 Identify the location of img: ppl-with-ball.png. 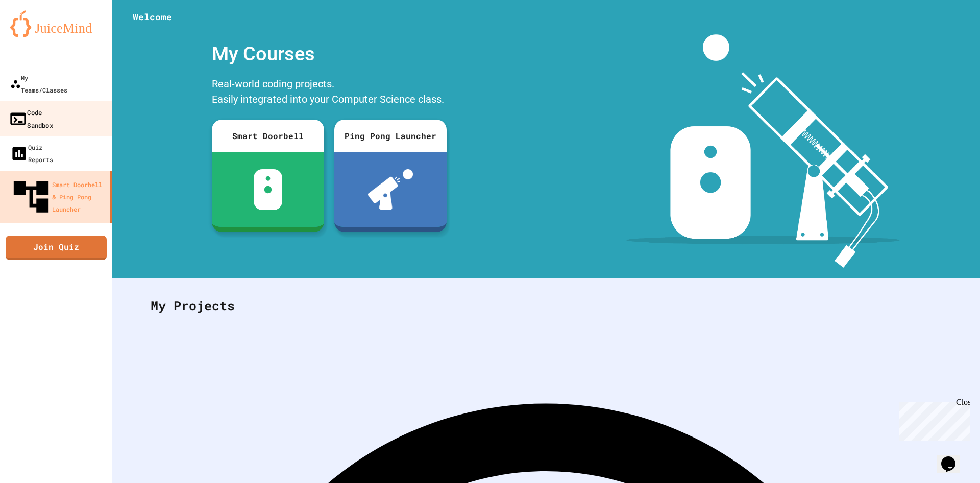
(391, 190).